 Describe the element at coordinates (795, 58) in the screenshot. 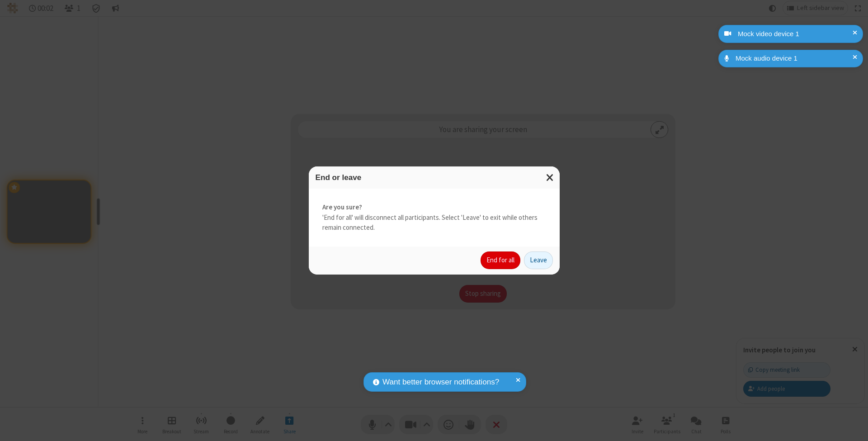

I see `div: Mock audio device 1` at that location.